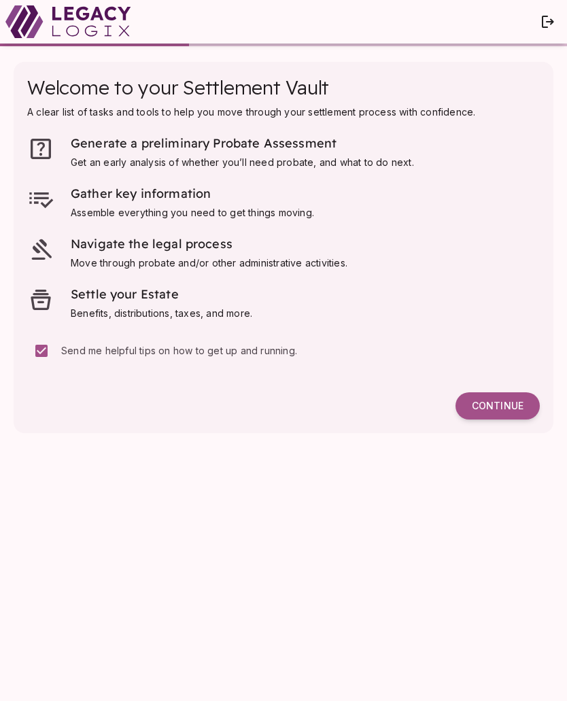 This screenshot has height=701, width=567. Describe the element at coordinates (178, 87) in the screenshot. I see `span: Welcome to your Settlement Vault` at that location.